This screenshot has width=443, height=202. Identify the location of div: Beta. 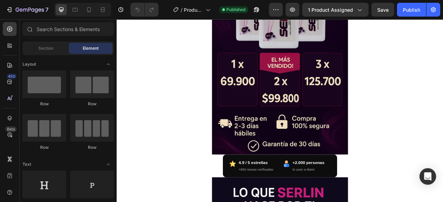
(11, 129).